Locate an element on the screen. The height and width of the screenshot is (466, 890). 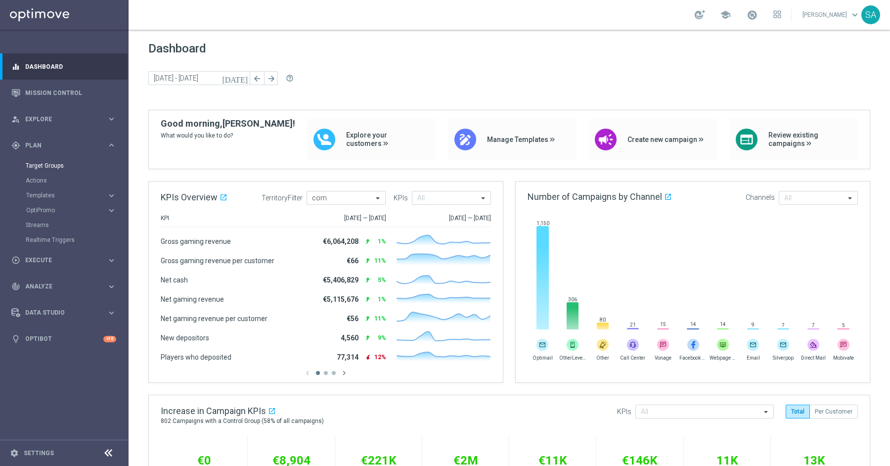
button: Templates keyboard_arrow_right is located at coordinates (71, 195).